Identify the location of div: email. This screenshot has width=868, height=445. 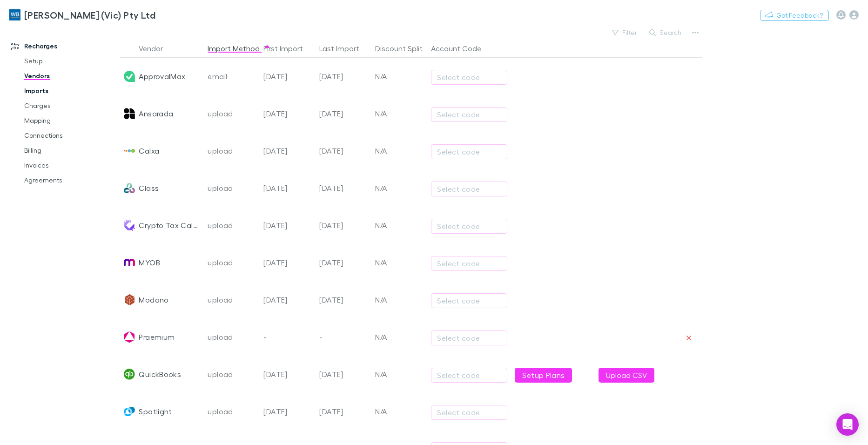
(232, 77).